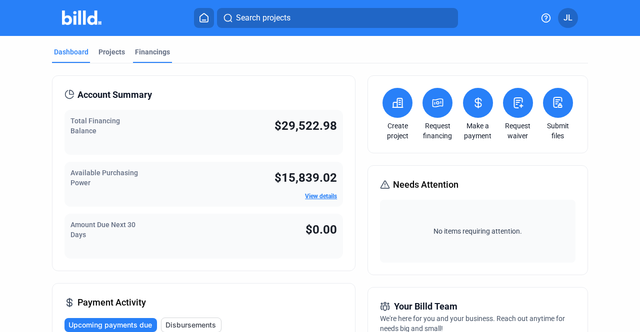 Image resolution: width=640 pixels, height=332 pixels. What do you see at coordinates (397, 131) in the screenshot?
I see `a: Create project` at bounding box center [397, 131].